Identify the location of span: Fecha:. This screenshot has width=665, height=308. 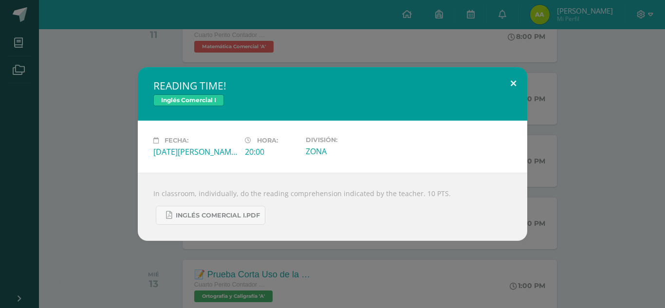
(176, 140).